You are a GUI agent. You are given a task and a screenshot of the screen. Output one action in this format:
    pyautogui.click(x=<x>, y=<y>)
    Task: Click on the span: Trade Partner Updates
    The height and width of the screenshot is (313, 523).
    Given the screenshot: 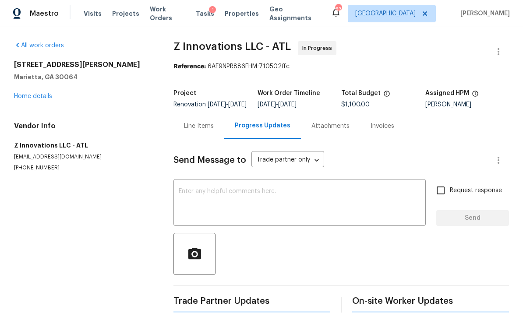 What is the action you would take?
    pyautogui.click(x=252, y=302)
    